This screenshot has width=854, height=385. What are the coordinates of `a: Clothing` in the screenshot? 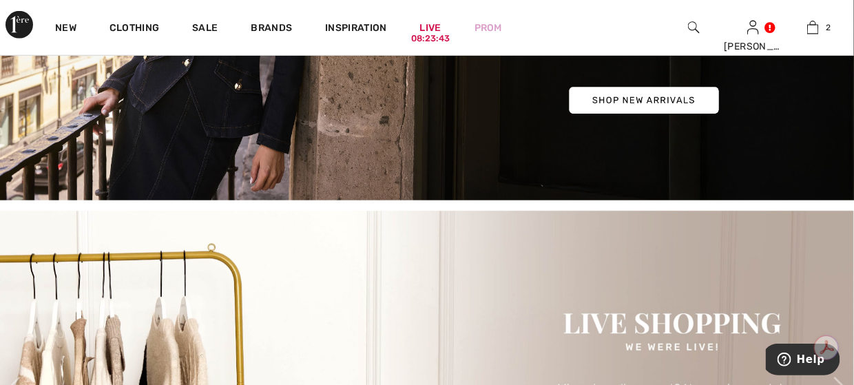 It's located at (134, 29).